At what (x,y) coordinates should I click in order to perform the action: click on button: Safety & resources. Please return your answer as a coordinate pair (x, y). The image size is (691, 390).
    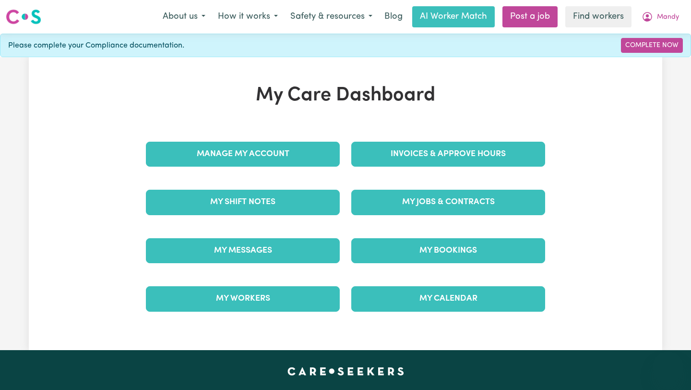
    Looking at the image, I should click on (331, 17).